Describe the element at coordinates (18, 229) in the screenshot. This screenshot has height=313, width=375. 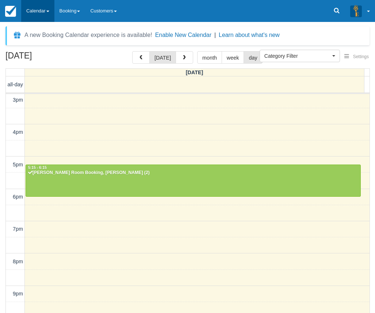
I see `span: 7pm` at that location.